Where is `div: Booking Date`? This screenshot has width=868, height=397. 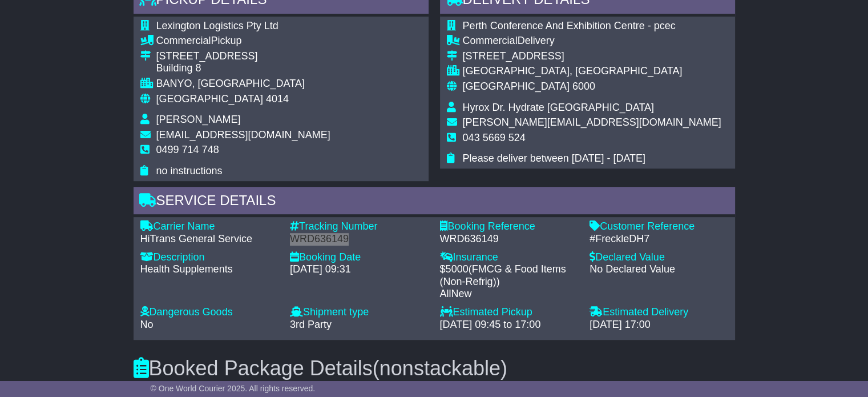
div: Booking Date is located at coordinates (359, 258).